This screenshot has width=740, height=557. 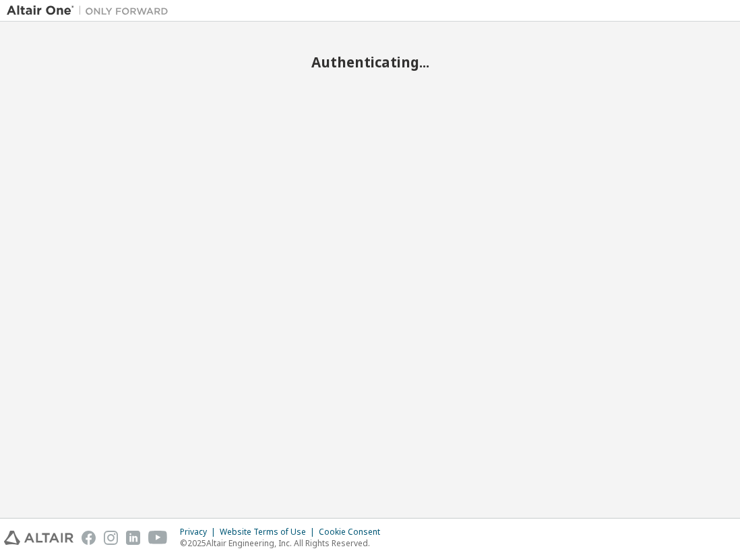 What do you see at coordinates (133, 537) in the screenshot?
I see `img: linkedin.svg` at bounding box center [133, 537].